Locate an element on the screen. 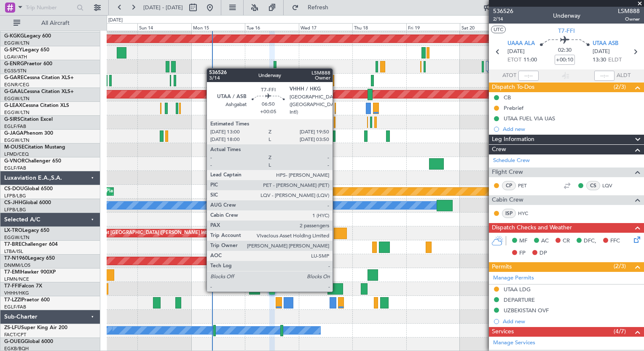  a: LQV is located at coordinates (612, 186).